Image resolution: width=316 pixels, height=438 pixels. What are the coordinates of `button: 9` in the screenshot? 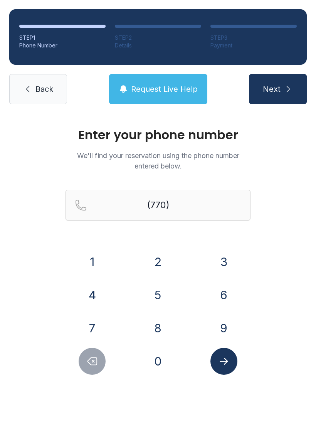 It's located at (224, 328).